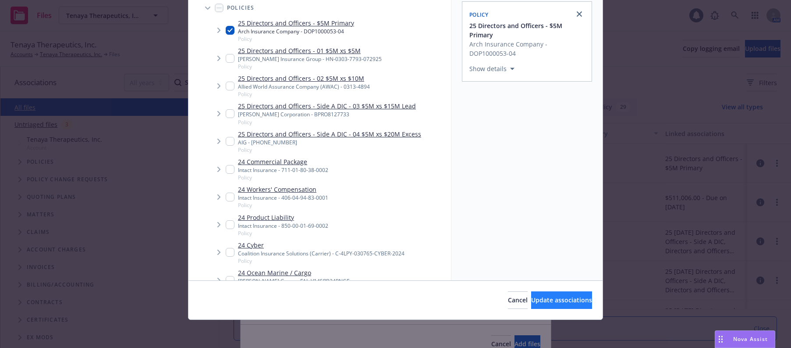 The image size is (791, 348). I want to click on div: Coalition Insurance Solutions (Carrier) - C-4LPY-030765-CYBER-2024, so click(321, 253).